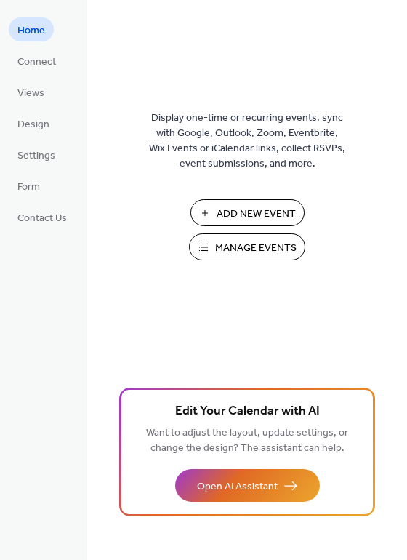  I want to click on span: Display one-time or recurring events, sync with Google, Outlook, Zoom, Eventbrite, Wix Events or ..., so click(247, 141).